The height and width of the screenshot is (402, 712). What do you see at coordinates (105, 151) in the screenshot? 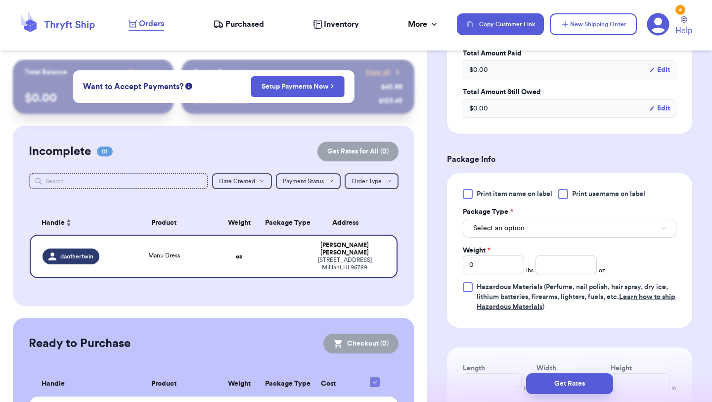
I see `span: 01` at bounding box center [105, 151].